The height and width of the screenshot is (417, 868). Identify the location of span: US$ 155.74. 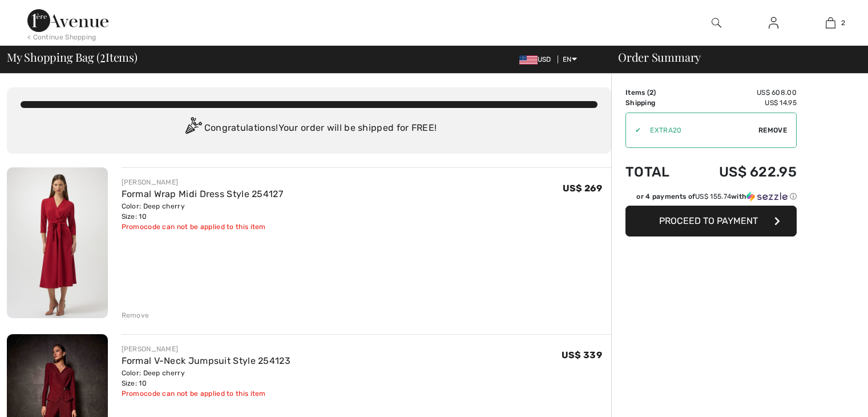
(712, 197).